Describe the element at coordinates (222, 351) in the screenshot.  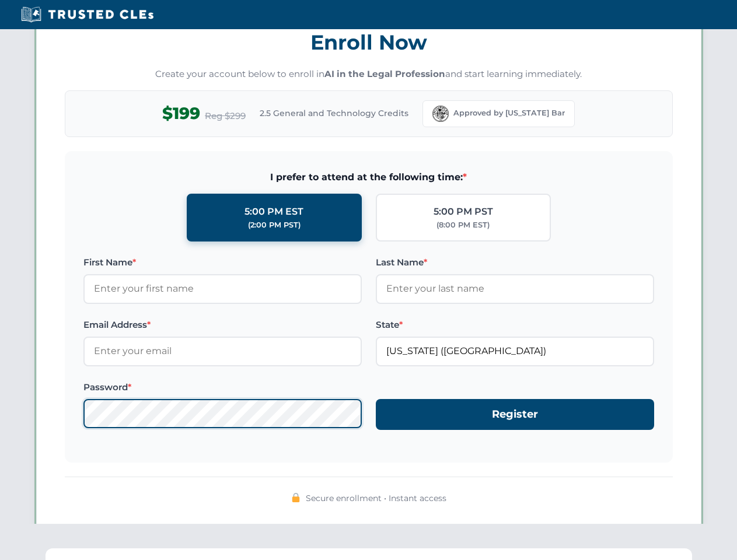
I see `input: Enter your email` at that location.